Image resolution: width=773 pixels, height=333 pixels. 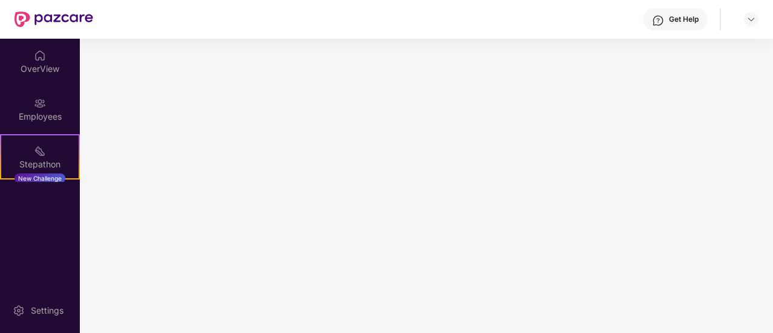 I want to click on img: New Pazcare Logo, so click(x=54, y=19).